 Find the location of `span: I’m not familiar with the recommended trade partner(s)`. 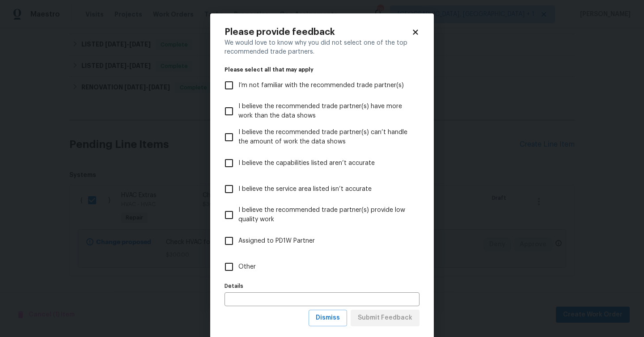

span: I’m not familiar with the recommended trade partner(s) is located at coordinates (321, 85).